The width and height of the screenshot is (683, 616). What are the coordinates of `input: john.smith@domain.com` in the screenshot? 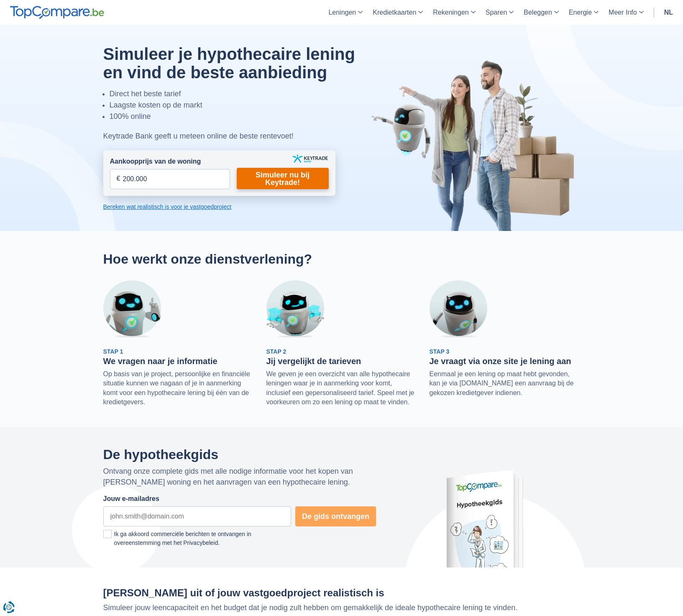 It's located at (197, 516).